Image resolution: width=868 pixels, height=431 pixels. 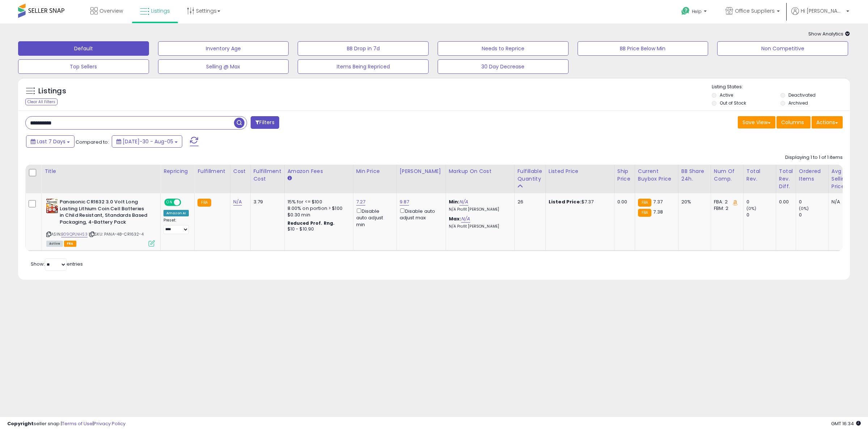 What do you see at coordinates (186, 202) in the screenshot?
I see `span: OFF` at bounding box center [186, 202].